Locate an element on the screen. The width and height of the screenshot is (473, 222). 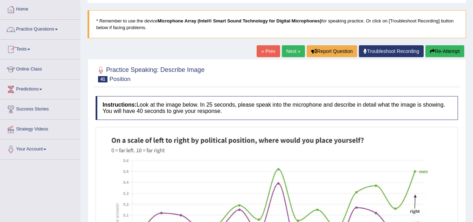
a: Strategy Videos is located at coordinates (40, 128).